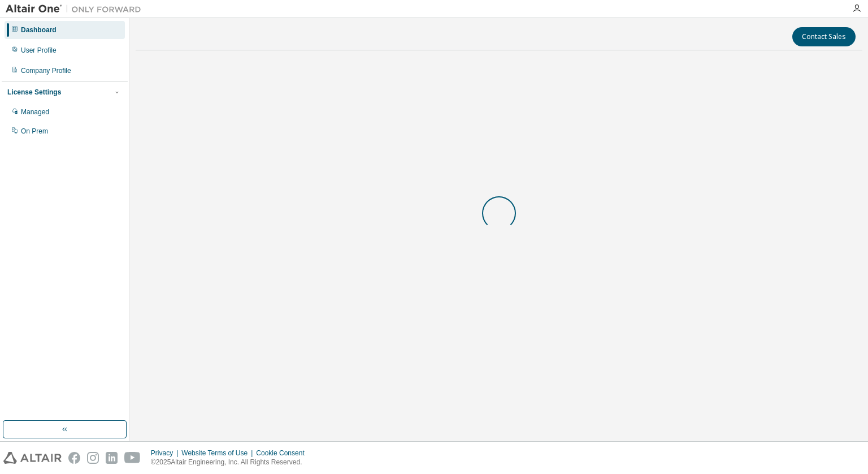  I want to click on div: Website Terms of Use, so click(219, 453).